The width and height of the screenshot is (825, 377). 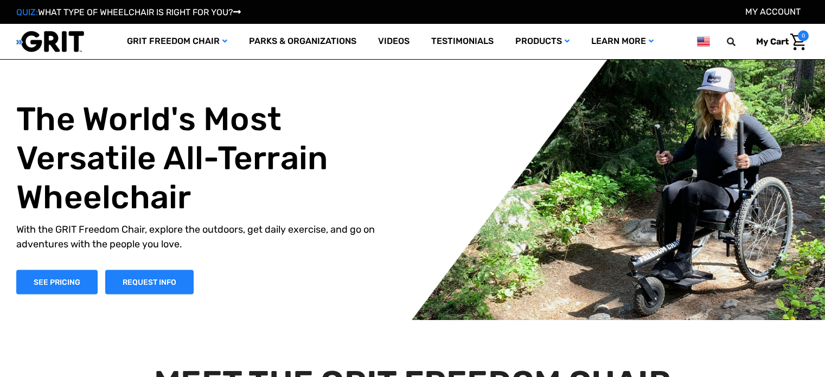 I want to click on a: Slide number 1, Request Information, so click(x=149, y=281).